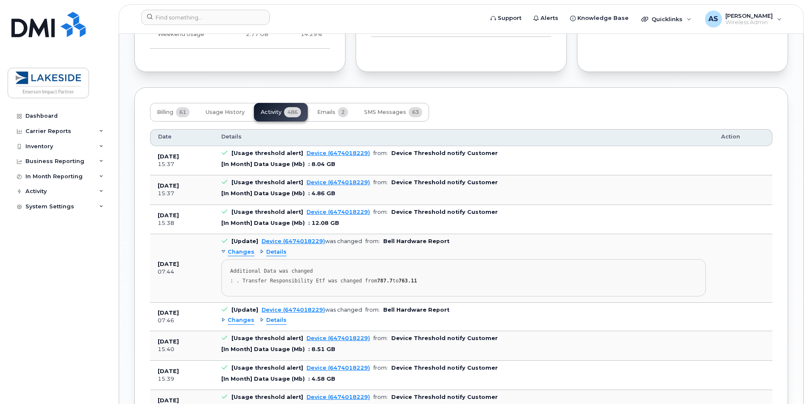  What do you see at coordinates (205, 17) in the screenshot?
I see `input: Find something...` at bounding box center [205, 17].